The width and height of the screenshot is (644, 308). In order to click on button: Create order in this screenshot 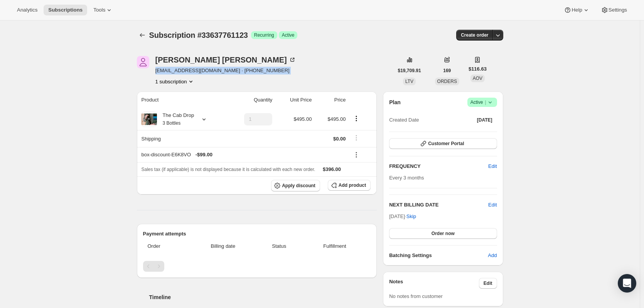, I will do `click(474, 35)`.